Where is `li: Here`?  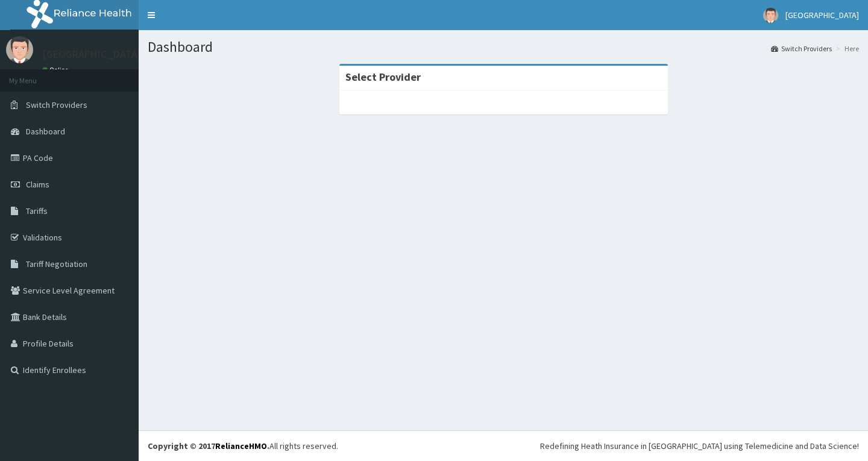
li: Here is located at coordinates (845, 48).